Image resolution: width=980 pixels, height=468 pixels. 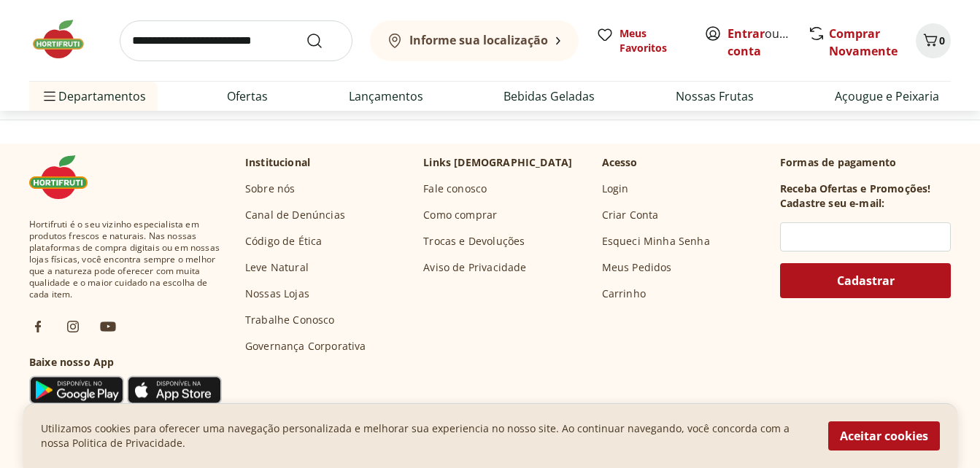 What do you see at coordinates (642, 40) in the screenshot?
I see `a: Meus Favoritos` at bounding box center [642, 40].